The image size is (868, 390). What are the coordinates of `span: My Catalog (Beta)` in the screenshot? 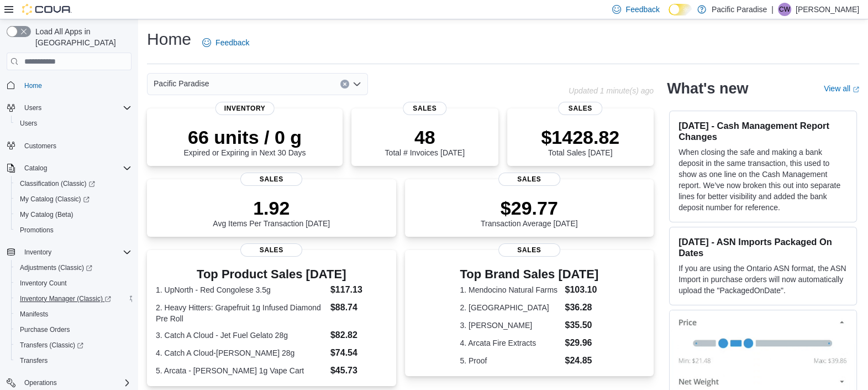 It's located at (46, 215).